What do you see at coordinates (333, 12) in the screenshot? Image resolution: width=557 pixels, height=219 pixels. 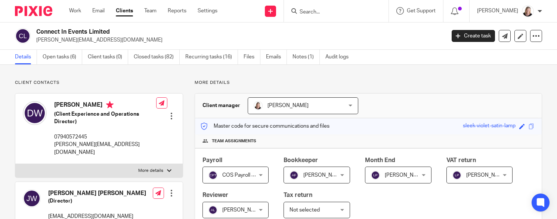 I see `input: Search` at bounding box center [333, 12].